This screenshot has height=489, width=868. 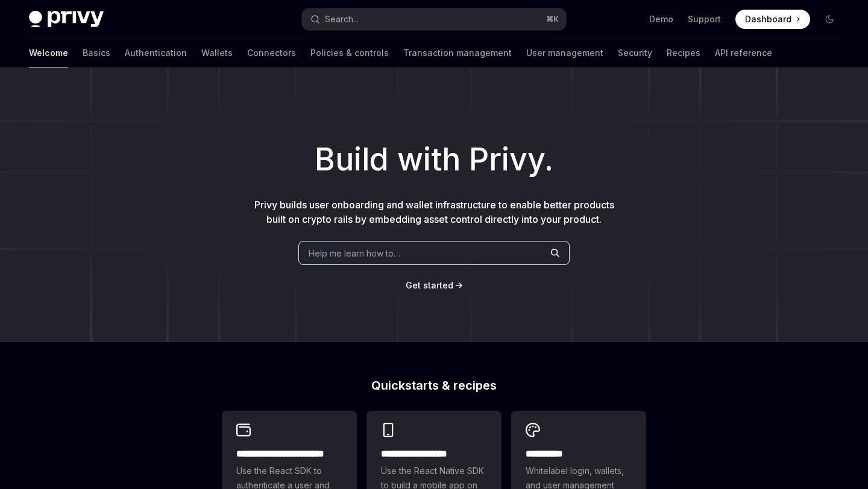 I want to click on a: User management, so click(x=565, y=53).